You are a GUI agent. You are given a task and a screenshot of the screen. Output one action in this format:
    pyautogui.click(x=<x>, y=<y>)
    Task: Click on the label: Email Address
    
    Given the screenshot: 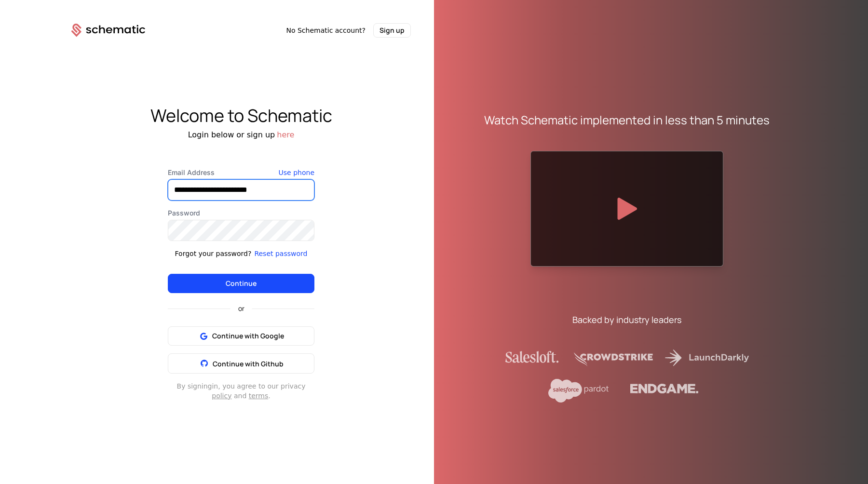 What is the action you would take?
    pyautogui.click(x=241, y=173)
    